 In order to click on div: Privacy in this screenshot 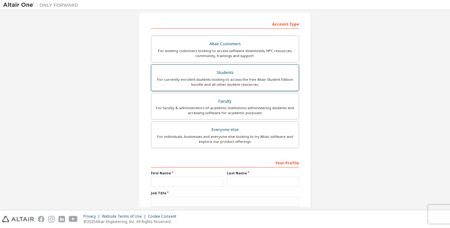, I will do `click(93, 217)`.